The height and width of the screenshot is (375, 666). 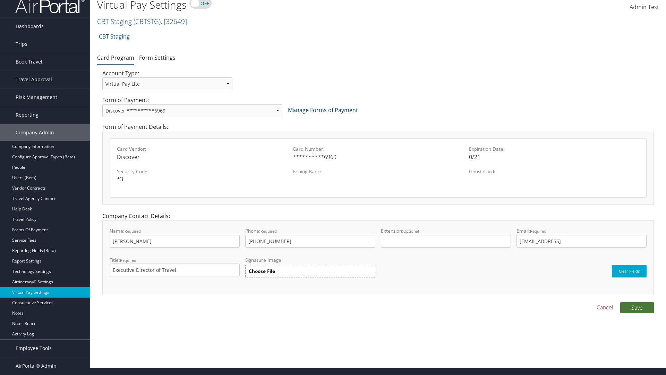 What do you see at coordinates (27, 115) in the screenshot?
I see `span: Reporting` at bounding box center [27, 115].